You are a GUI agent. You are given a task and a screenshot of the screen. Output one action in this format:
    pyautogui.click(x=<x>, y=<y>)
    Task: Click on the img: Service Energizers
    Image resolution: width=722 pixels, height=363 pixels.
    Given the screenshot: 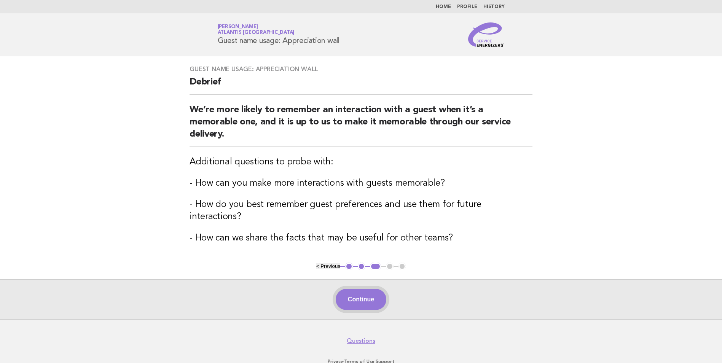 What is the action you would take?
    pyautogui.click(x=487, y=35)
    